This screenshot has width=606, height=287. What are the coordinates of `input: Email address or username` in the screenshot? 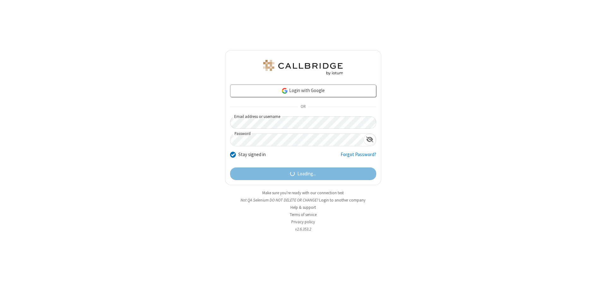 It's located at (303, 122).